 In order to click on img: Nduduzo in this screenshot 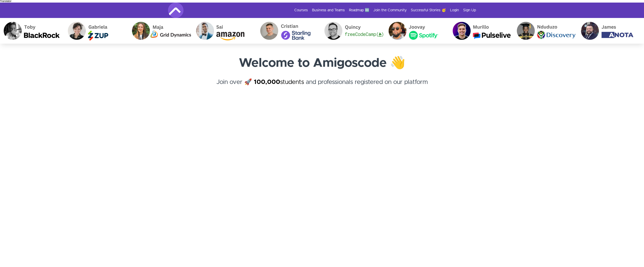, I will do `click(545, 31)`.